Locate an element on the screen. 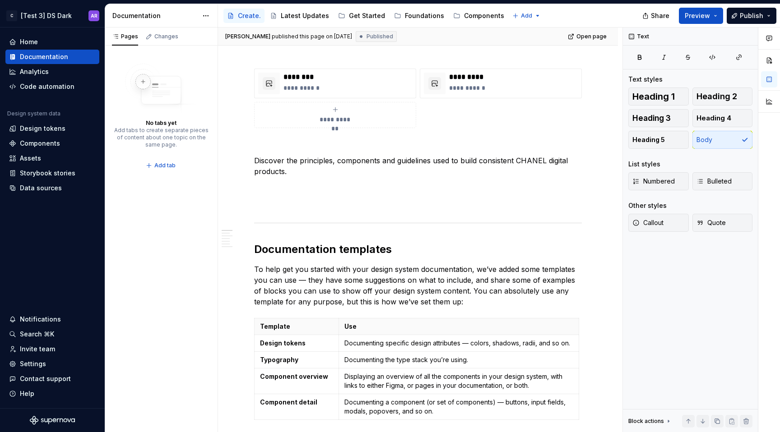 The width and height of the screenshot is (780, 432). button: Bulleted is located at coordinates (723, 181).